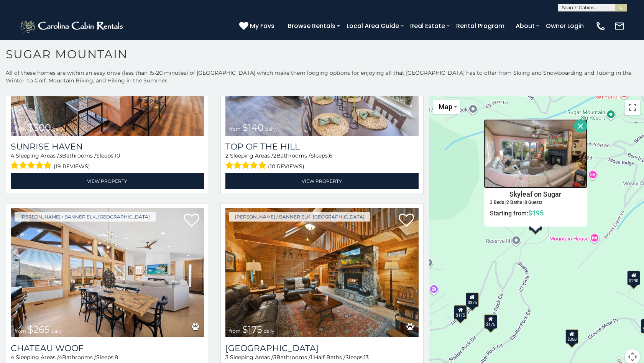  I want to click on span: My Favs, so click(262, 25).